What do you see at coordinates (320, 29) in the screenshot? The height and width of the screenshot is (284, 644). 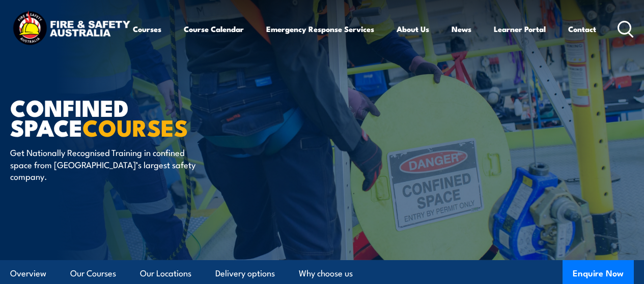 I see `a: Emergency Response Services` at bounding box center [320, 29].